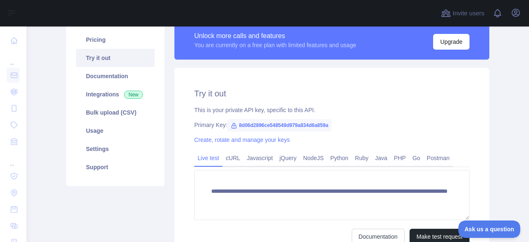  I want to click on div: Unlock more calls and features, so click(275, 36).